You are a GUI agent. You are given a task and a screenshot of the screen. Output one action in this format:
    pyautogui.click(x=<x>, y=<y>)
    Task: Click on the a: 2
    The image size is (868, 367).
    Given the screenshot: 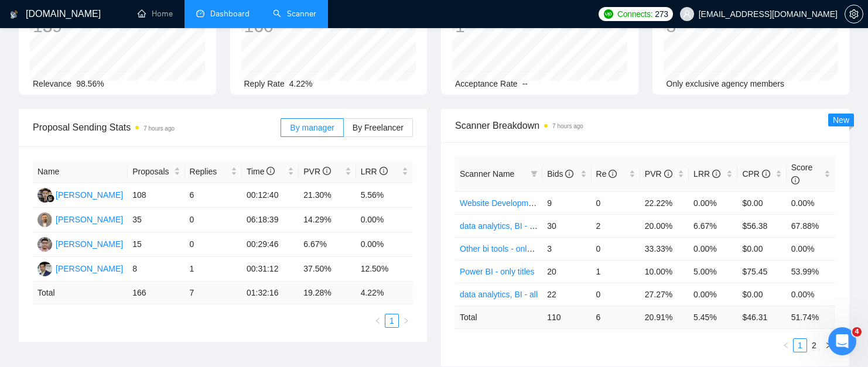 What is the action you would take?
    pyautogui.click(x=814, y=345)
    